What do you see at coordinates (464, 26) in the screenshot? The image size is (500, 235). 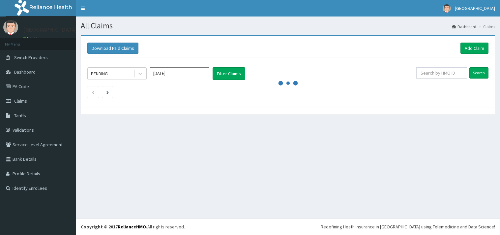 I see `a: Dashboard` at bounding box center [464, 26].